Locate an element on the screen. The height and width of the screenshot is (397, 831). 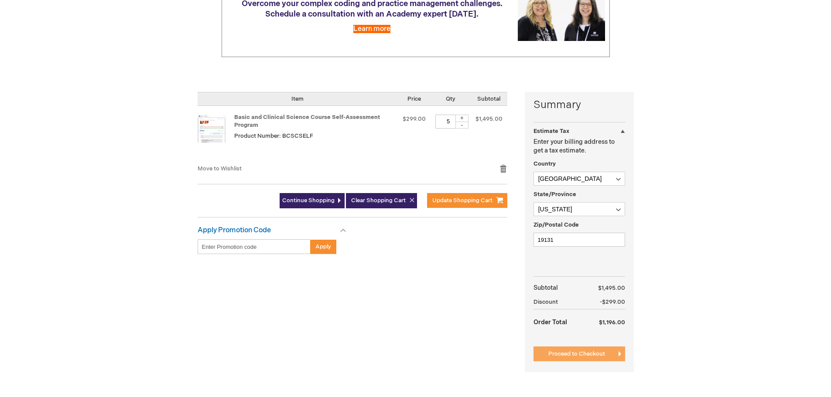
input: Qty is located at coordinates (448, 122).